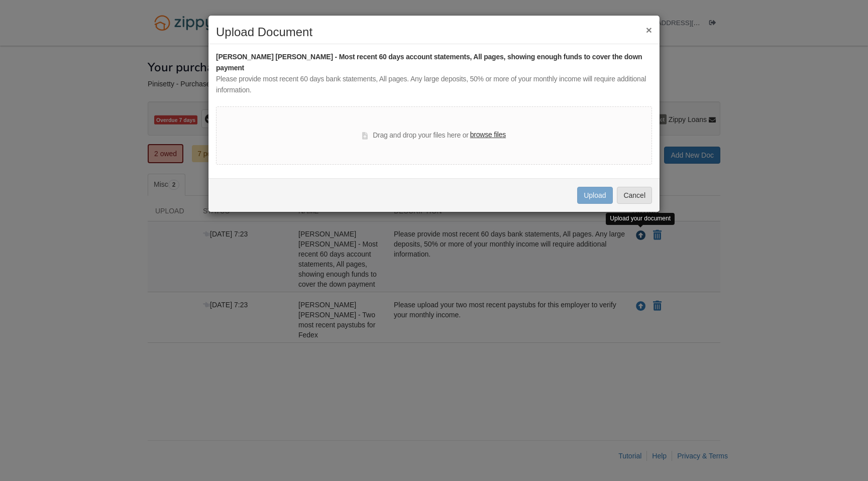 The width and height of the screenshot is (868, 481). What do you see at coordinates (595, 195) in the screenshot?
I see `button: Upload` at bounding box center [595, 195].